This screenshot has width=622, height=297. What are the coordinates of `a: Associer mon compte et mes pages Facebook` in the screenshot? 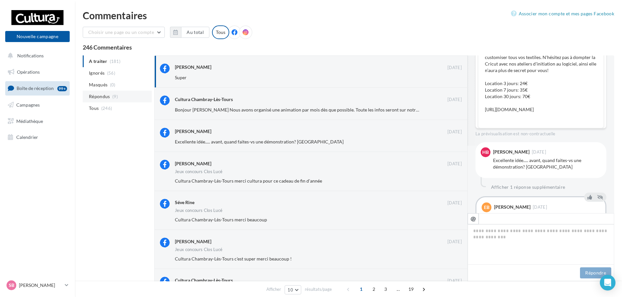 It's located at (562, 14).